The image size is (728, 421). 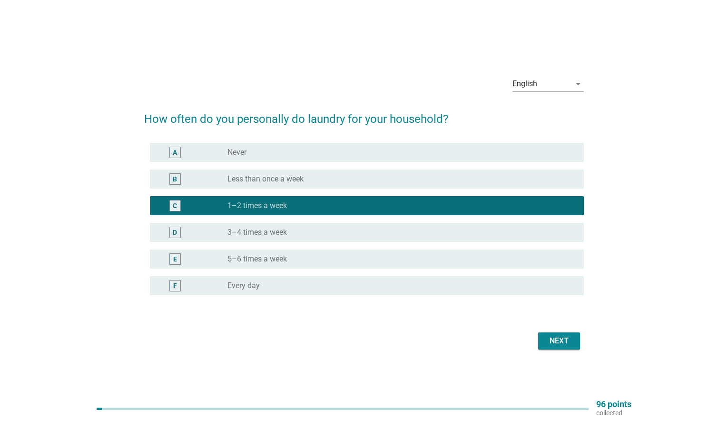 I want to click on div: F, so click(x=175, y=285).